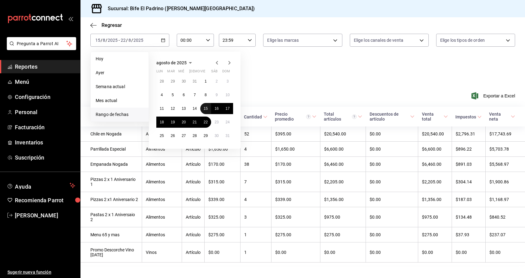  Describe the element at coordinates (45, 112) in the screenshot. I see `span: Personal` at that location.